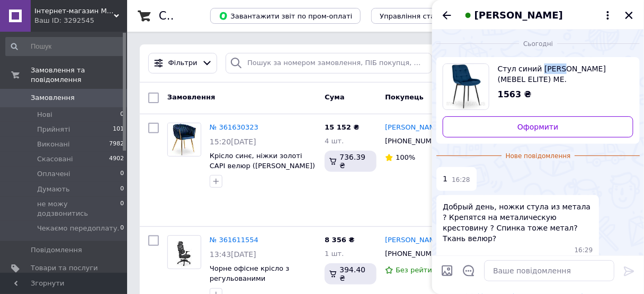 This screenshot has width=644, height=294. Describe the element at coordinates (328, 63) in the screenshot. I see `input: Пошук за номером замовлення, ПІБ покупця, номером телефону, Email, номером накладної` at that location.